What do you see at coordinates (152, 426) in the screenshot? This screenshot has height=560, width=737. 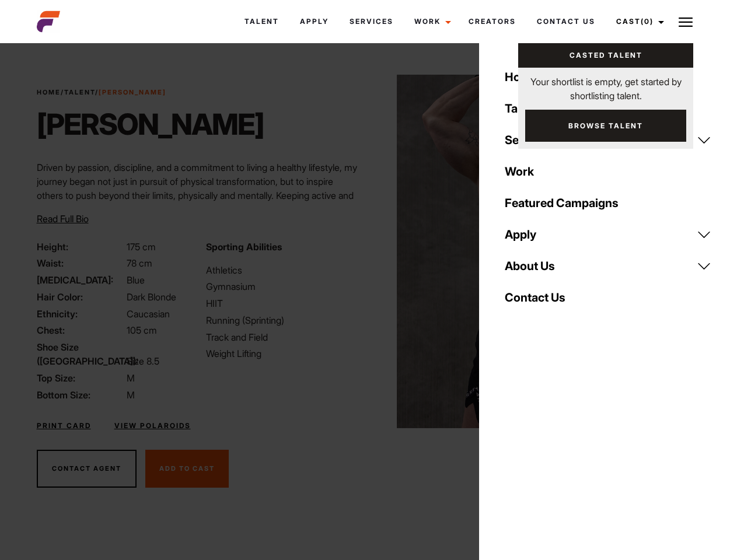 I see `a: View Polaroids` at bounding box center [152, 426].